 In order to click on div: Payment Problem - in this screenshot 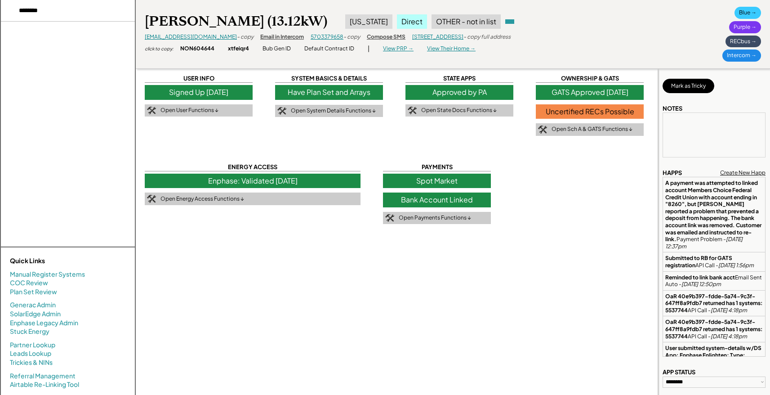, I will do `click(714, 215)`.